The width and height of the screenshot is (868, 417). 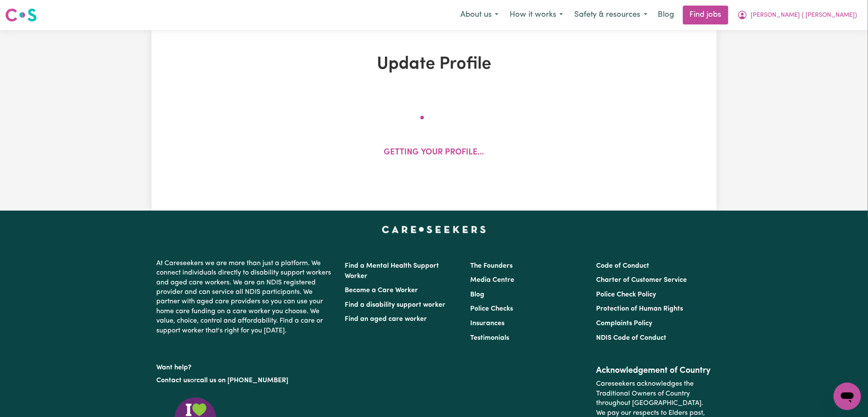 What do you see at coordinates (392, 271) in the screenshot?
I see `a: Find a Mental Health Support Worker` at bounding box center [392, 271].